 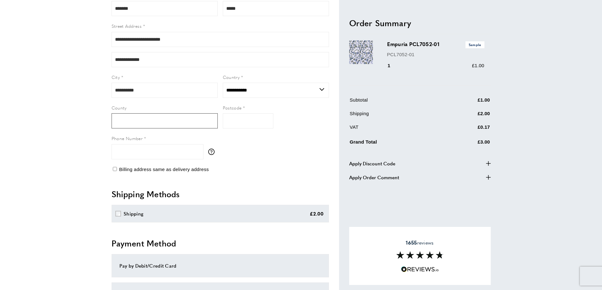 What do you see at coordinates (420, 255) in the screenshot?
I see `img: Reviews section` at bounding box center [420, 255].